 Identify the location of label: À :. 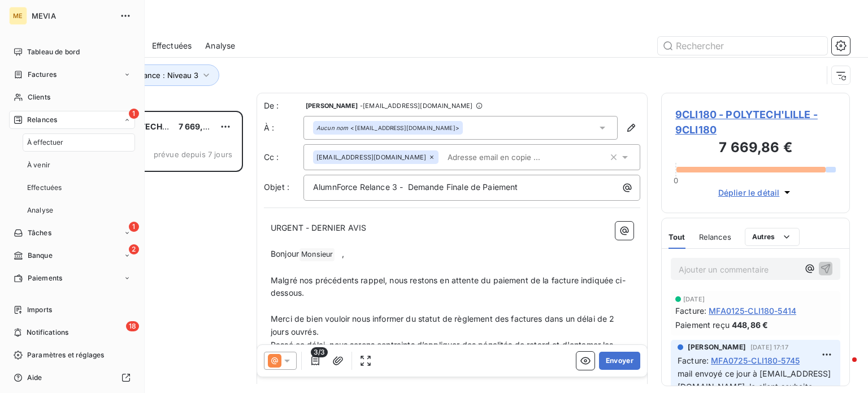
(283, 128).